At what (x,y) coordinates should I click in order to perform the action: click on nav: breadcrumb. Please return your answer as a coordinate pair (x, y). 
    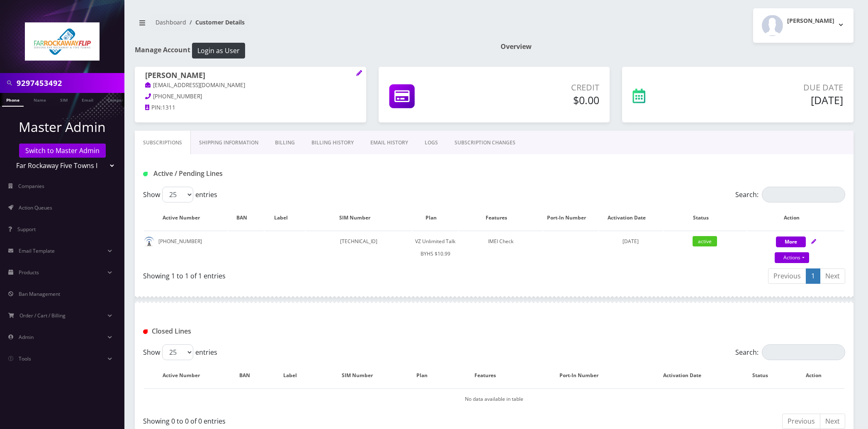
    Looking at the image, I should click on (311, 26).